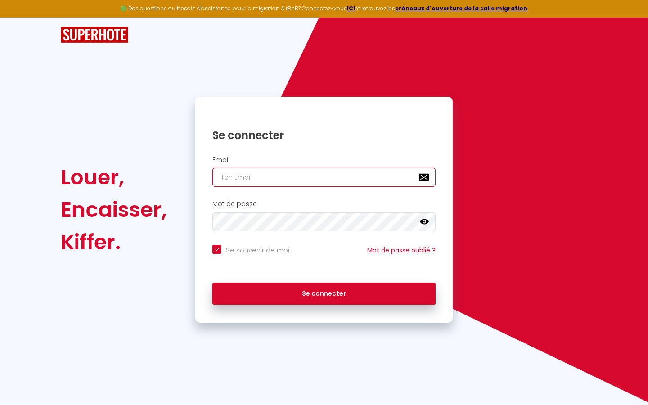  I want to click on div: Encaisser,, so click(114, 210).